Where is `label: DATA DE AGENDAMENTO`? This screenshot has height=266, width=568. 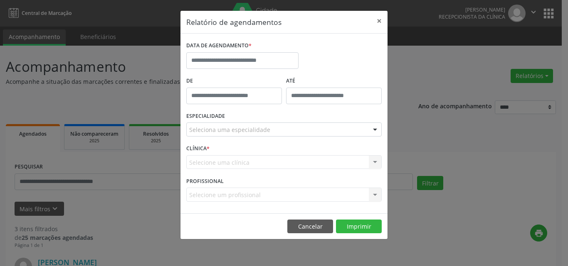 label: DATA DE AGENDAMENTO is located at coordinates (219, 46).